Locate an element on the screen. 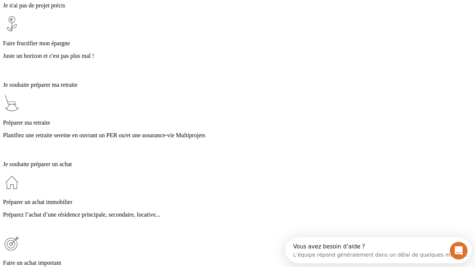 This screenshot has width=475, height=267. p: Préparer un achat immobilier is located at coordinates (237, 202).